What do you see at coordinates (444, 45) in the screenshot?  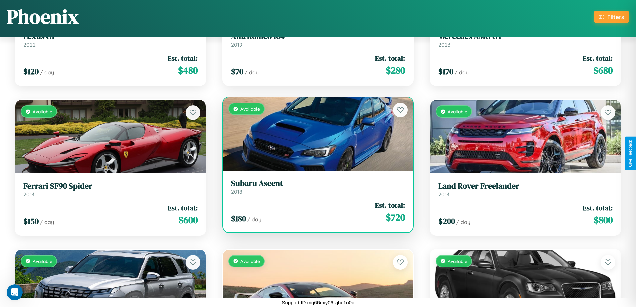 I see `span: 2023` at bounding box center [444, 45].